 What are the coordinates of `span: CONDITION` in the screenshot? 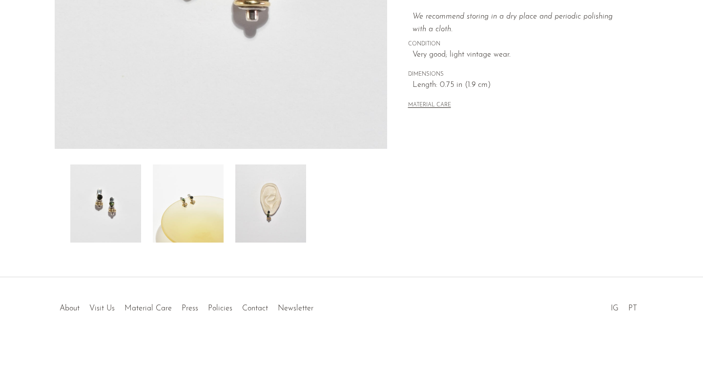 It's located at (518, 44).